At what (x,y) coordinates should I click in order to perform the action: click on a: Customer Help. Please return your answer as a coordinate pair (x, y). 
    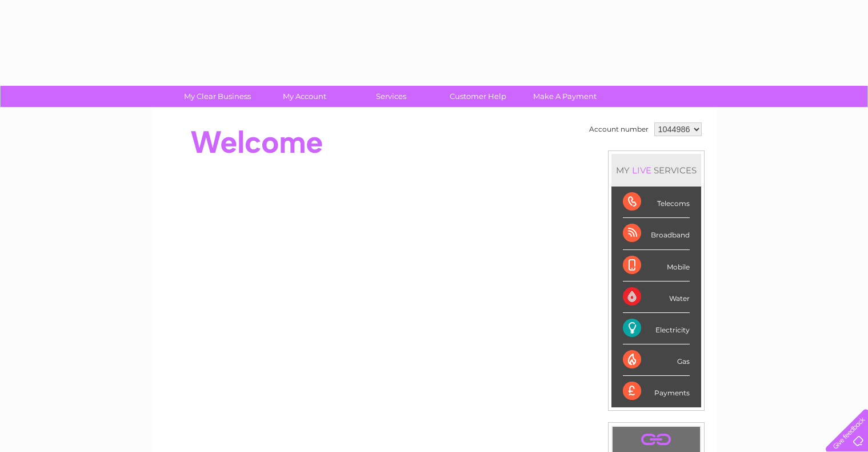
    Looking at the image, I should click on (478, 96).